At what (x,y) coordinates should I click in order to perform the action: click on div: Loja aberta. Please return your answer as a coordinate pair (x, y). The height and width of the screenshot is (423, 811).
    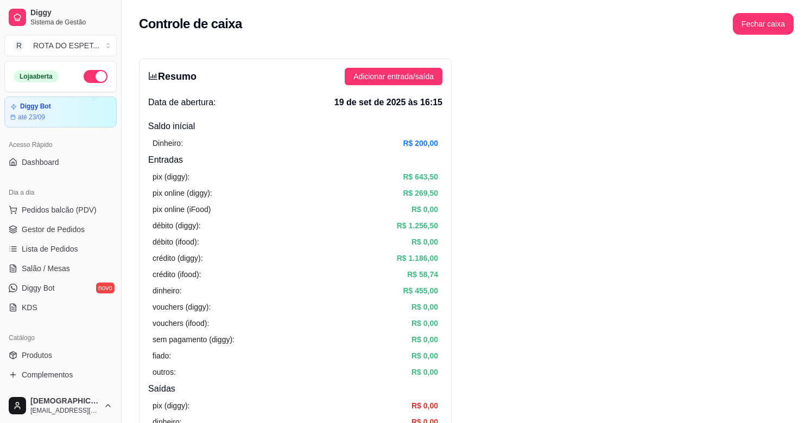
    Looking at the image, I should click on (36, 76).